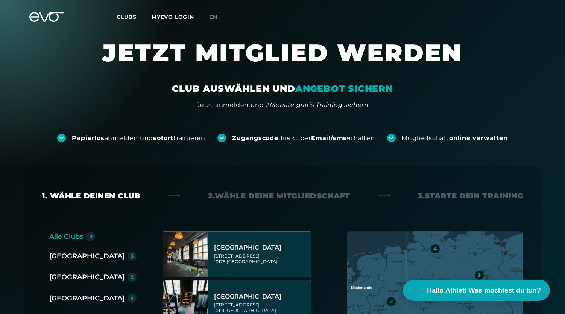 This screenshot has height=314, width=565. Describe the element at coordinates (484, 290) in the screenshot. I see `span: Hallo Athlet! Was möchtest du tun?` at that location.